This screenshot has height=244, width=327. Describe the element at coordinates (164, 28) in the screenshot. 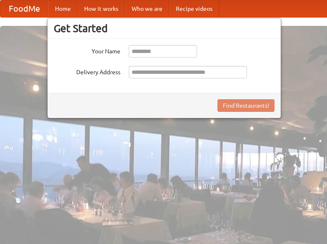

I see `h3: Get Started` at that location.